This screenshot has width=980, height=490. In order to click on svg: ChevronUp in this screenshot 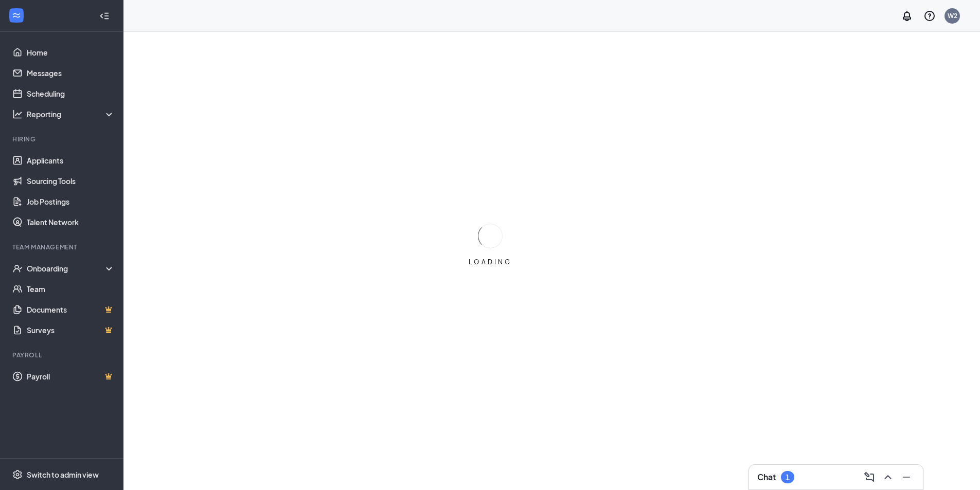, I will do `click(888, 478)`.